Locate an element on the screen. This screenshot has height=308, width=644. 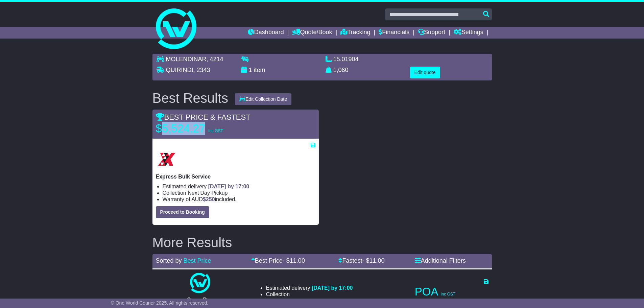
span: © One World Courier 2025. All rights reserved. is located at coordinates (160, 303).